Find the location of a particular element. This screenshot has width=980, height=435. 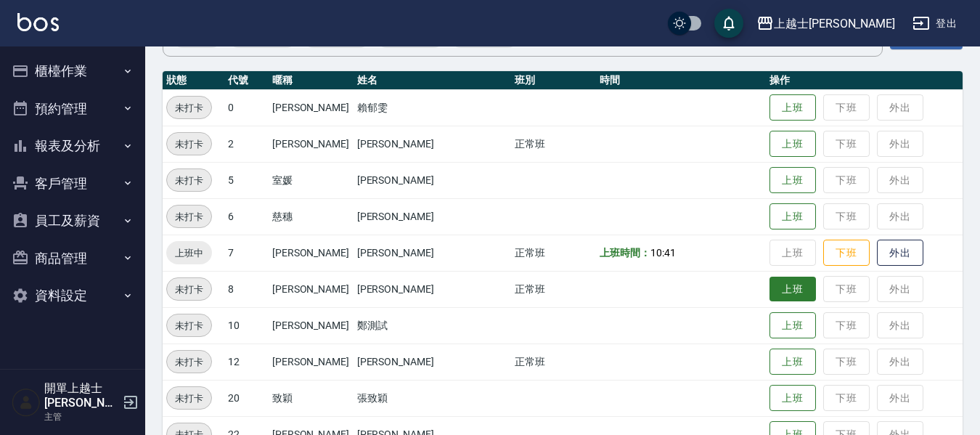

button: 外出 is located at coordinates (900, 253).